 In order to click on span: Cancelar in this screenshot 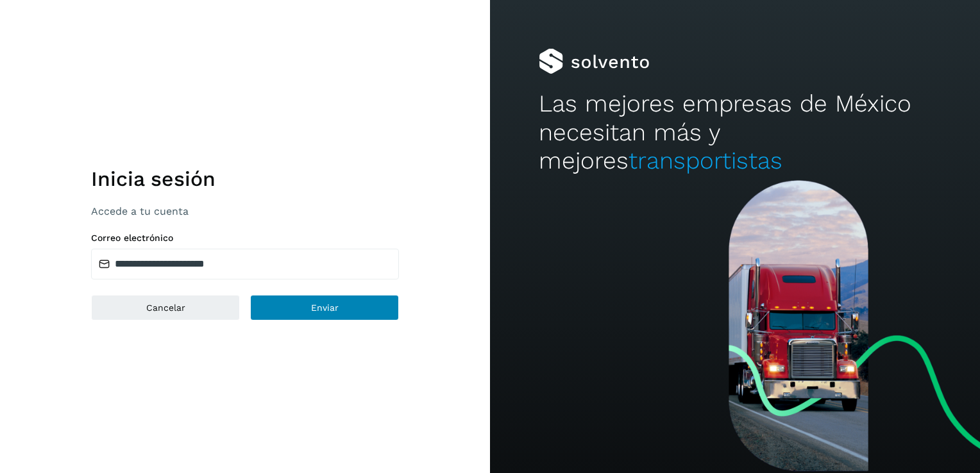, I will do `click(165, 308)`.